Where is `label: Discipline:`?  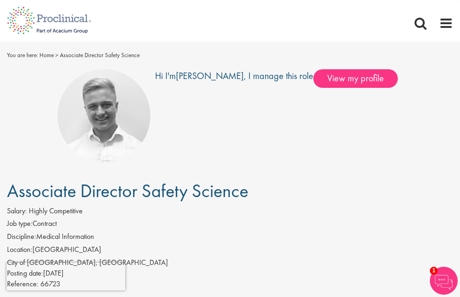
label: Discipline: is located at coordinates (21, 236).